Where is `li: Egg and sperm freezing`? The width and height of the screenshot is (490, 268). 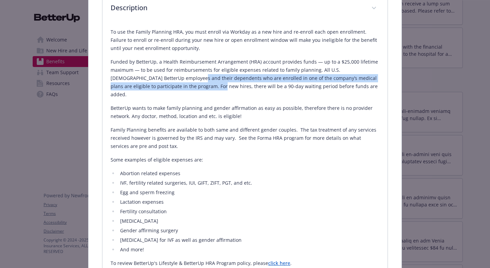
li: Egg and sperm freezing is located at coordinates (249, 192).